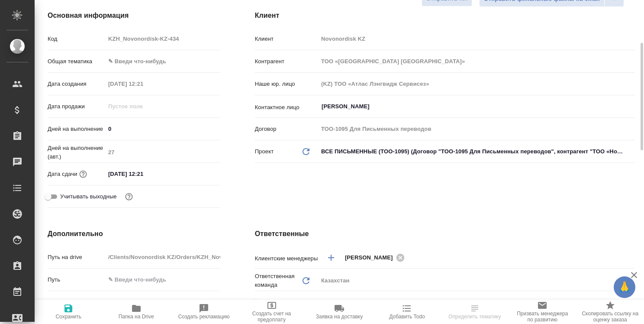  I want to click on span: Создать счет на предоплату, so click(271, 317).